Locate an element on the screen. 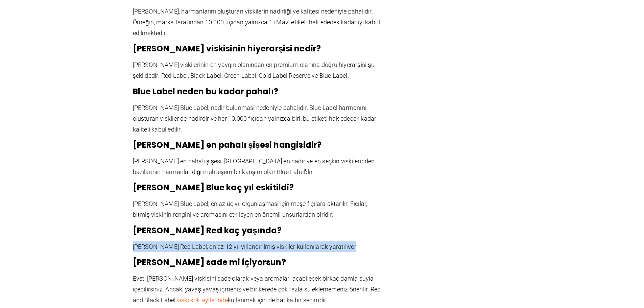 This screenshot has height=308, width=644. a: viski kokteyllerinde is located at coordinates (202, 300).